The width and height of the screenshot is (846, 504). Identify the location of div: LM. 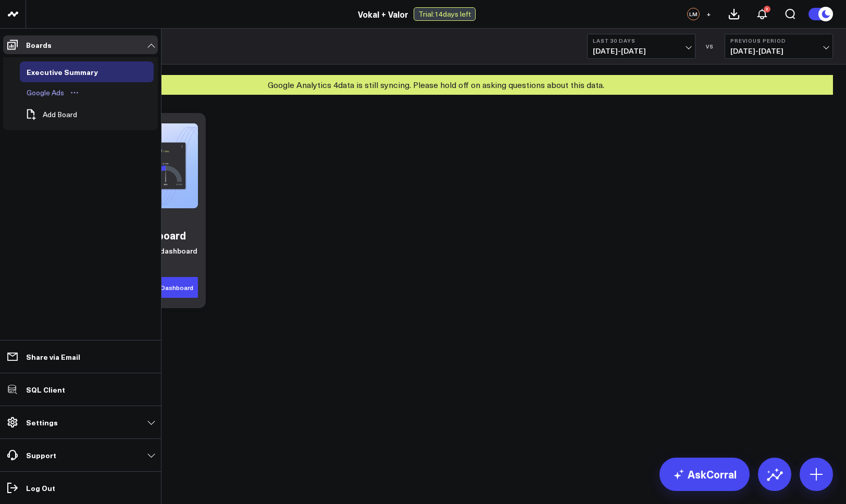
(694, 14).